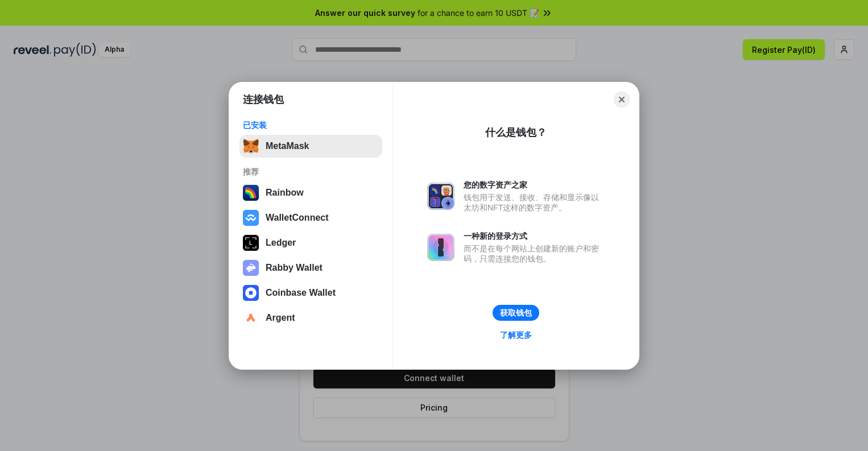 This screenshot has width=868, height=451. I want to click on button: Close, so click(621, 99).